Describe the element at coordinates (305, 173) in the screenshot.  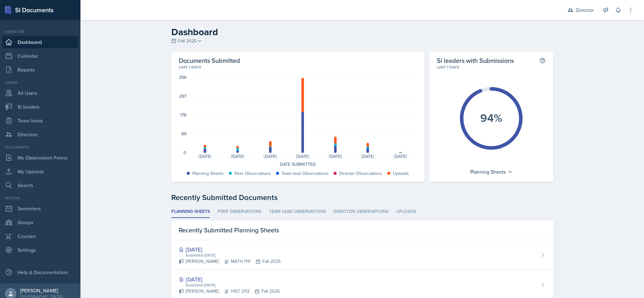
I see `div: Team lead Observations` at that location.